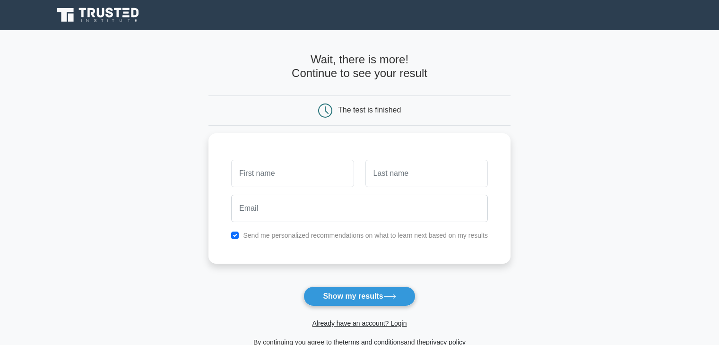 The width and height of the screenshot is (719, 345). I want to click on label: Send me personalized recommendations on what to learn next based on my results, so click(365, 235).